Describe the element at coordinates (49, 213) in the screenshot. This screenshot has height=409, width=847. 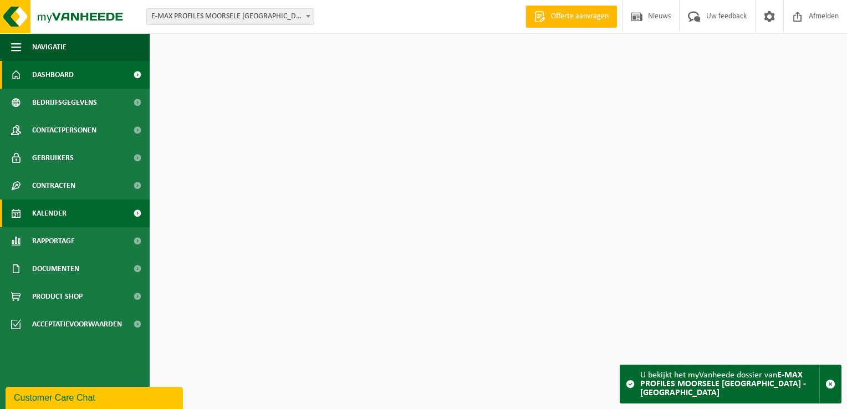
I see `span: Kalender` at that location.